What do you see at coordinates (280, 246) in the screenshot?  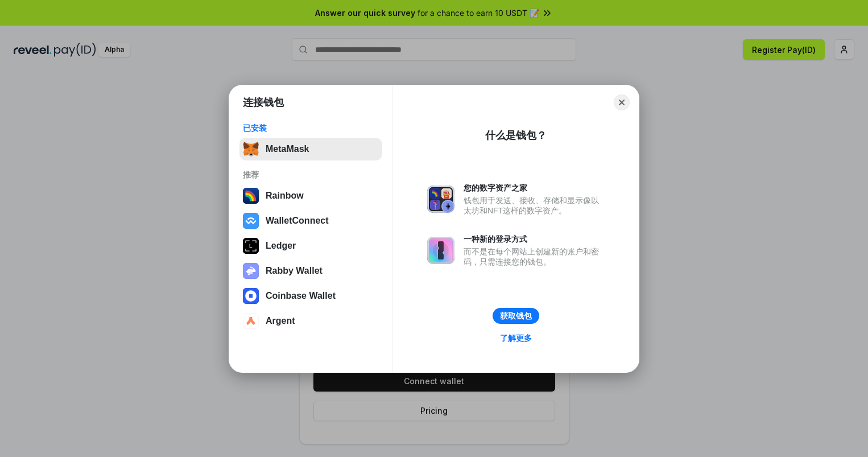 I see `div: Ledger` at bounding box center [280, 246].